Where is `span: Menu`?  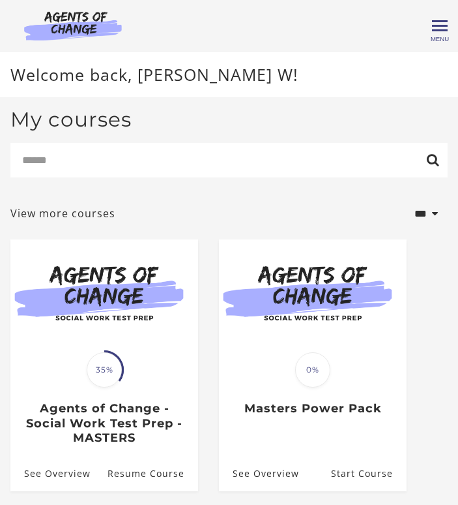
span: Menu is located at coordinates (440, 38).